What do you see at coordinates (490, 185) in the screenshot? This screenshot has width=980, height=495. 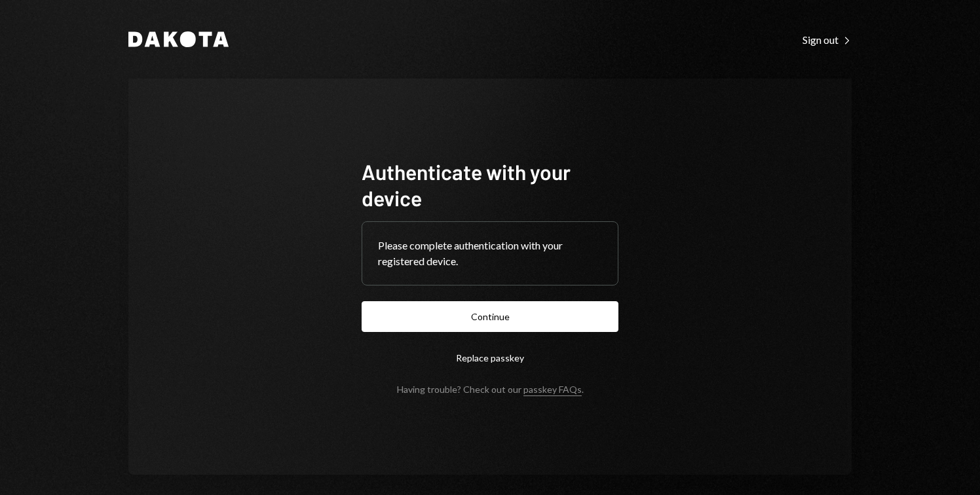 I see `h1: Authenticate with your device` at bounding box center [490, 185].